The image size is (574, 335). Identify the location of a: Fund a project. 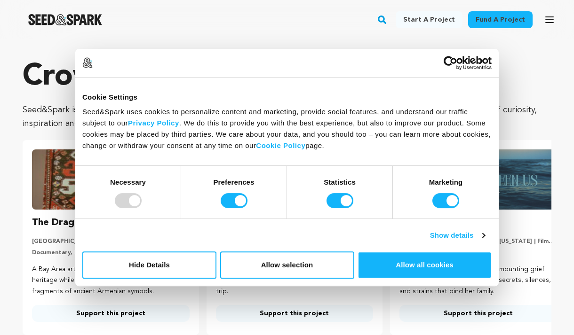
(500, 20).